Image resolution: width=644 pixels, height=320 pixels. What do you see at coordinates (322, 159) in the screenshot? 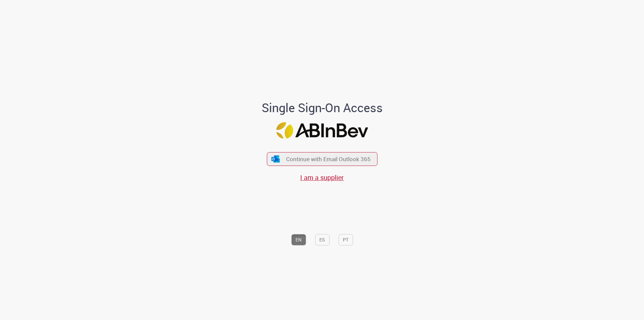
I see `button: ícone Azure/Microsoft 360 Continue with Email Outlook 365` at bounding box center [322, 159].